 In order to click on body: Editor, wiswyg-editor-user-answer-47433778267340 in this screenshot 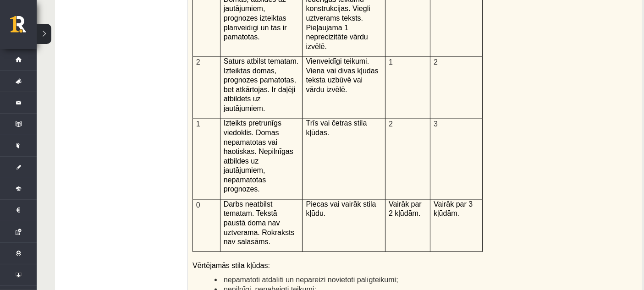, I will do `click(241, 44)`.